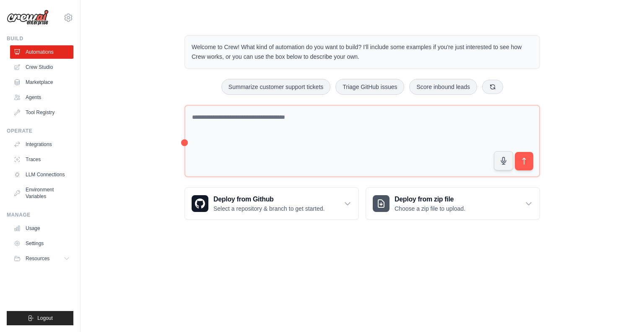  I want to click on button: Logout, so click(40, 318).